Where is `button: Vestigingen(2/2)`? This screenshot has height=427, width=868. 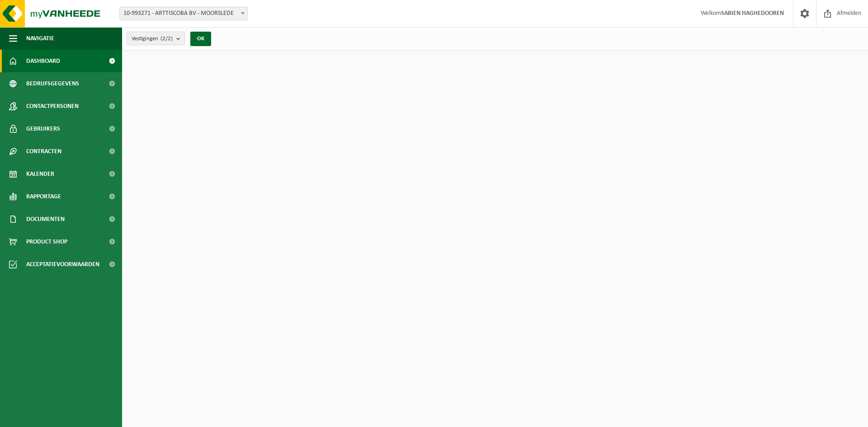 button: Vestigingen(2/2) is located at coordinates (155, 39).